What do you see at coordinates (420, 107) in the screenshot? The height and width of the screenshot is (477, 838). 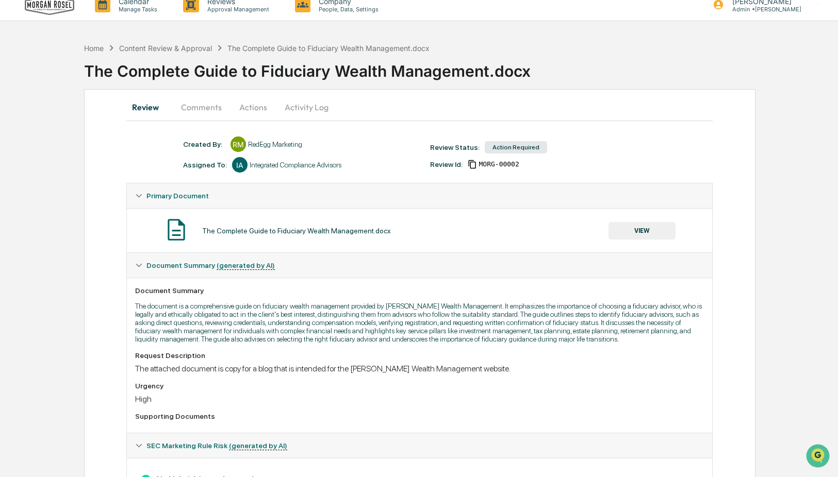 I see `div: secondary tabs example` at bounding box center [420, 107].